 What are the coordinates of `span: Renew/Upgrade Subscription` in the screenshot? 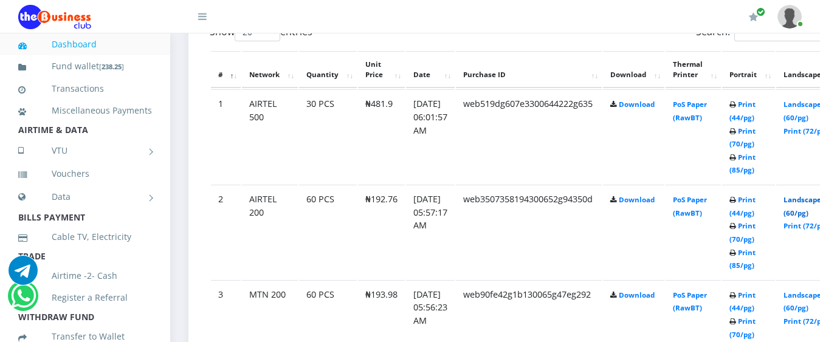 It's located at (760, 12).